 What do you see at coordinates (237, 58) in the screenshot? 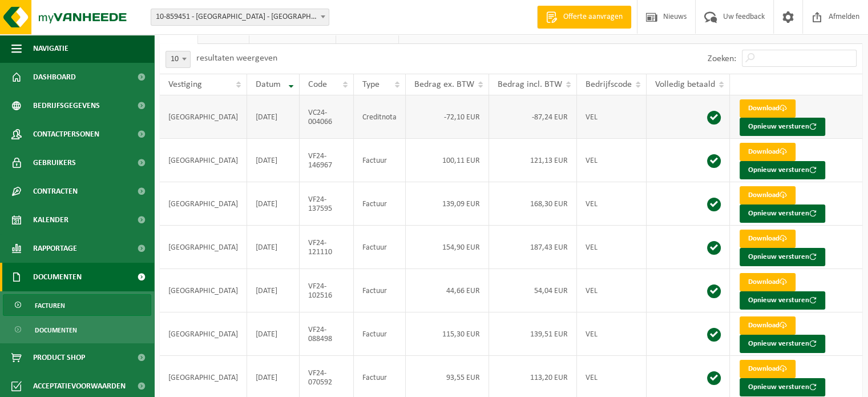
I see `label: resultaten weergeven` at bounding box center [237, 58].